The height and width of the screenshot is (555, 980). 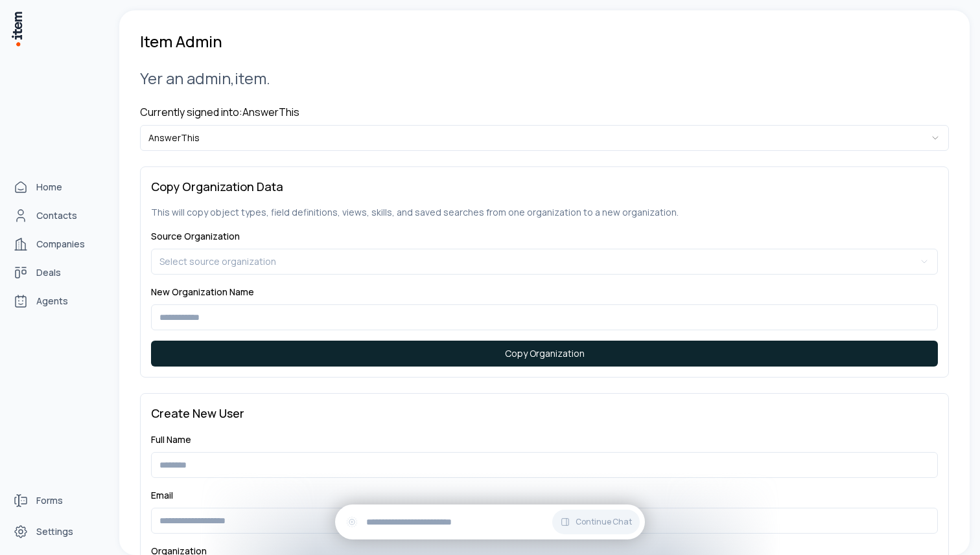 What do you see at coordinates (604, 522) in the screenshot?
I see `span: Continue Chat` at bounding box center [604, 522].